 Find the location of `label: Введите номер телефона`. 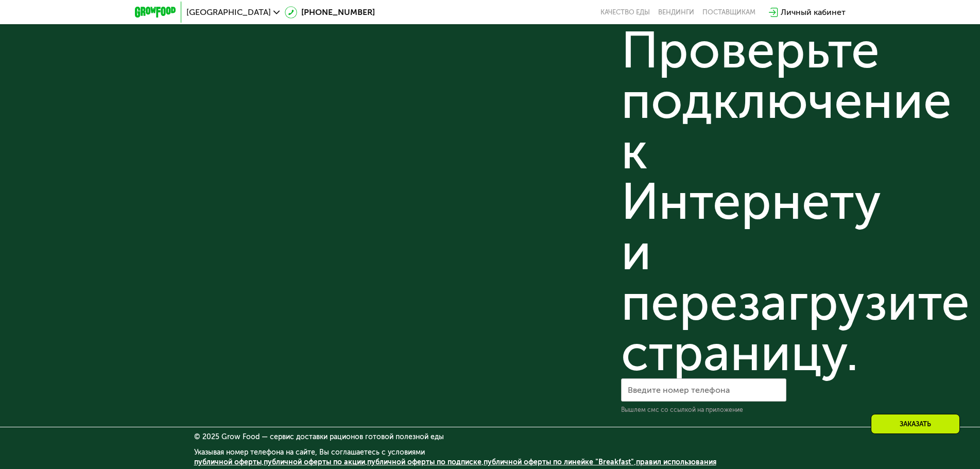

label: Введите номер телефона is located at coordinates (678, 389).